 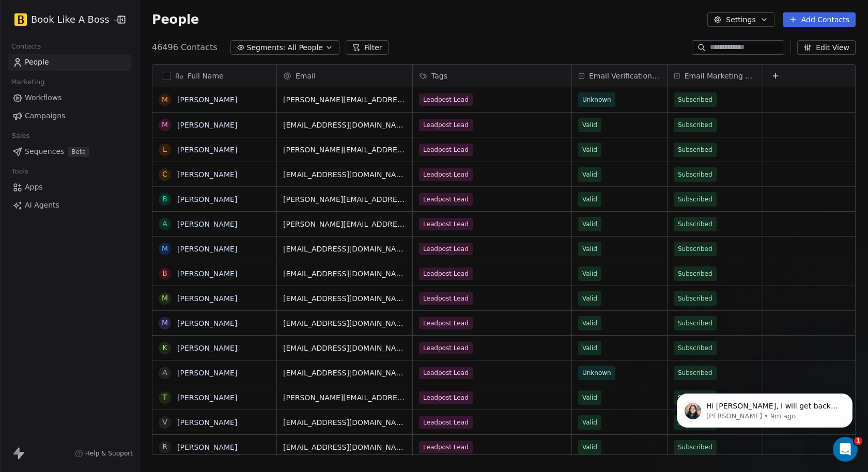 What do you see at coordinates (721, 76) in the screenshot?
I see `span: Email Marketing Consent` at bounding box center [721, 76].